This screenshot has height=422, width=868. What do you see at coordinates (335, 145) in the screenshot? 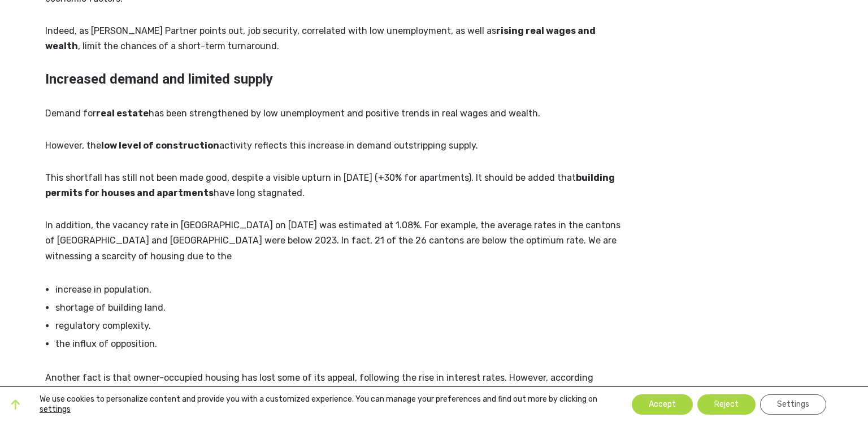
I see `p: However, the activity reflects this increase in demand outstripping supply.` at bounding box center [335, 145].